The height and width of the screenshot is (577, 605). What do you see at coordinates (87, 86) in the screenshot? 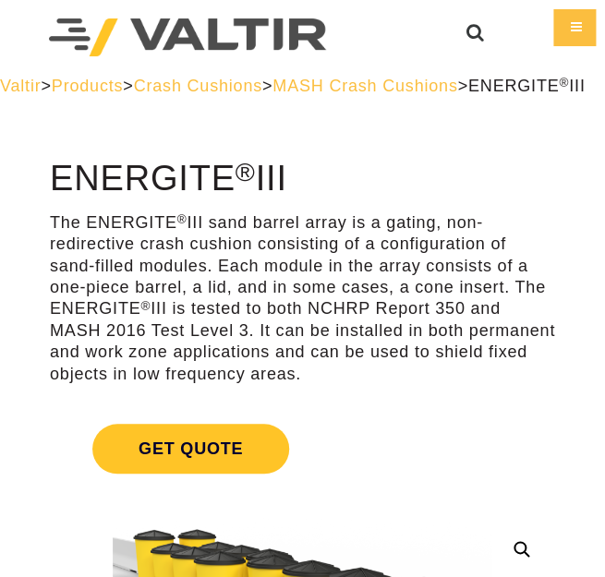
I see `a: Products` at bounding box center [87, 86].